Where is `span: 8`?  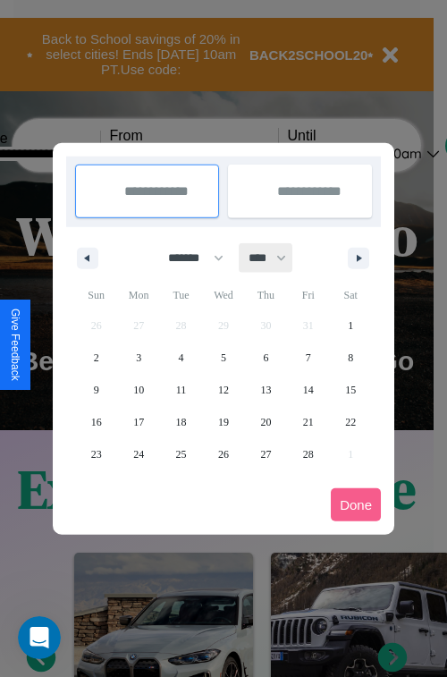
span: 8 is located at coordinates (350, 358).